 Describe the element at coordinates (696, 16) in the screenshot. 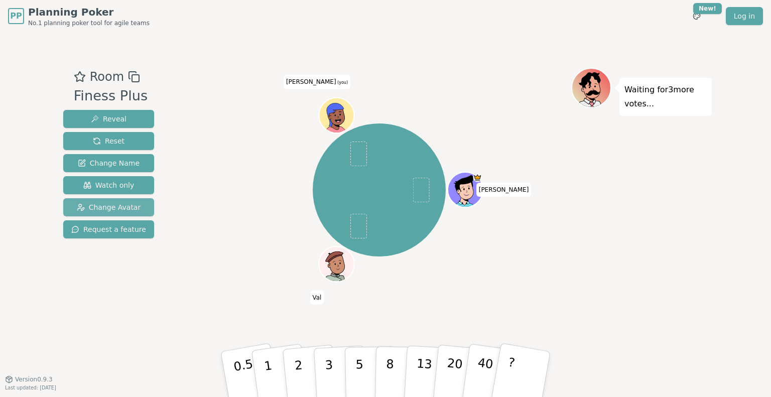

I see `button: New!` at that location.